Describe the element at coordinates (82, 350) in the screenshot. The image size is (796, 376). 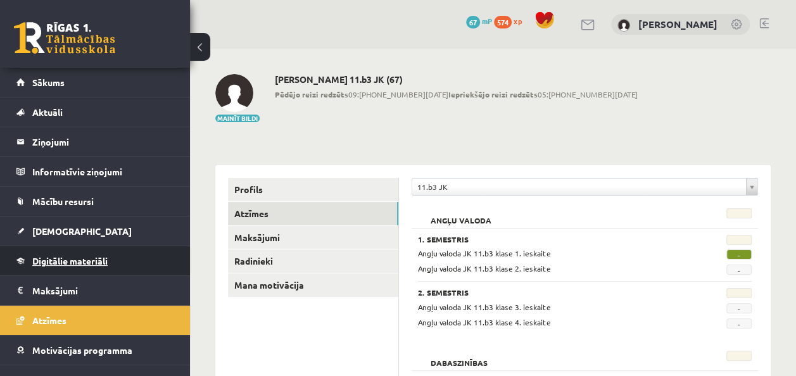
I see `span: Motivācijas programma` at that location.